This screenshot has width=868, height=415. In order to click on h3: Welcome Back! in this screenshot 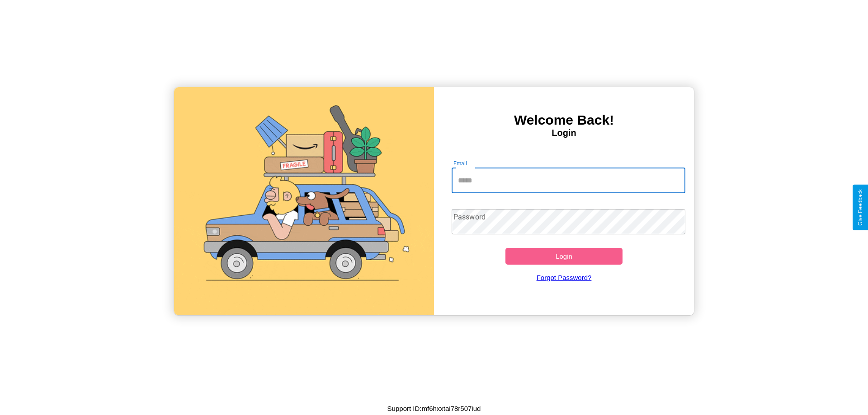, I will do `click(564, 120)`.